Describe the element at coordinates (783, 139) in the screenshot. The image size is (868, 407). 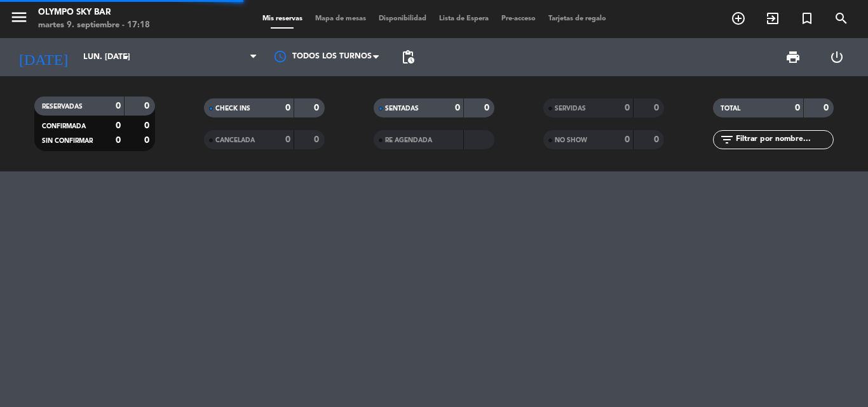
I see `input: Filtrar por nombre...` at that location.